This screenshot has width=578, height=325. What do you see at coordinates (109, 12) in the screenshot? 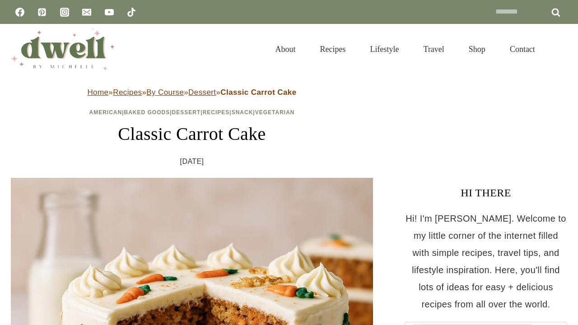
I see `a: YouTube` at bounding box center [109, 12].